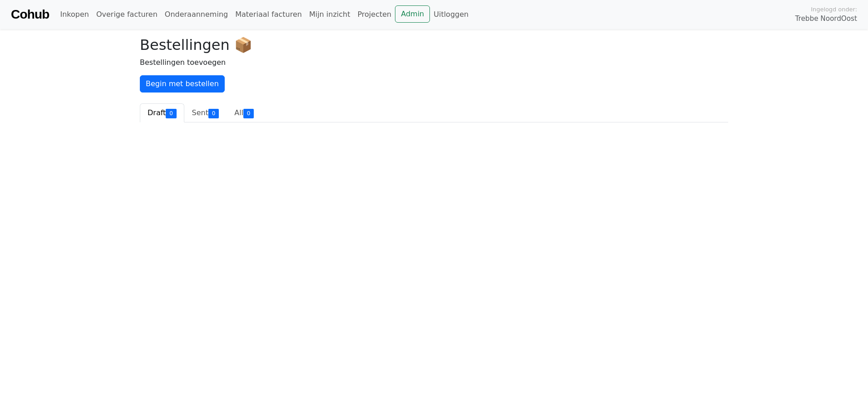 The width and height of the screenshot is (868, 419). What do you see at coordinates (834, 9) in the screenshot?
I see `span: Ingelogd onder:` at bounding box center [834, 9].